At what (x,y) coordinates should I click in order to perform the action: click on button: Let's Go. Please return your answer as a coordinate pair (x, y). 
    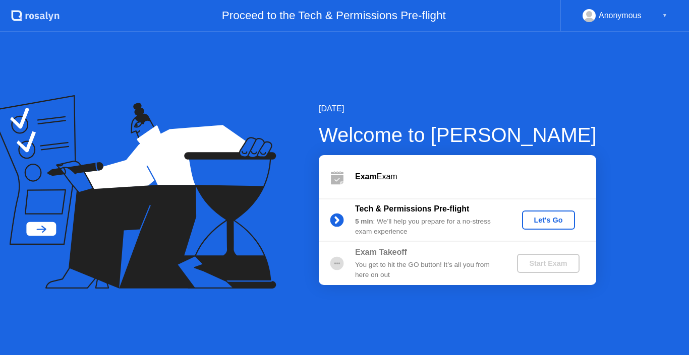
    Looking at the image, I should click on (548, 220).